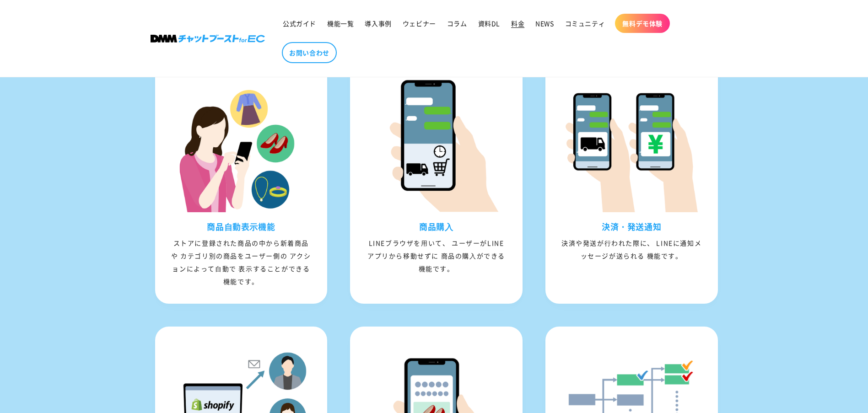 This screenshot has width=868, height=413. What do you see at coordinates (517, 24) in the screenshot?
I see `a: 料金` at bounding box center [517, 24].